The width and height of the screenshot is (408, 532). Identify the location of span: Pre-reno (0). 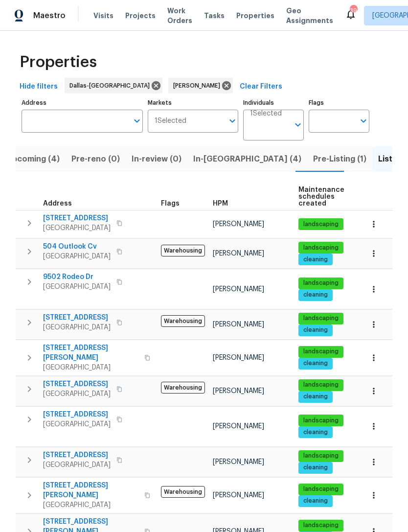
(96, 159).